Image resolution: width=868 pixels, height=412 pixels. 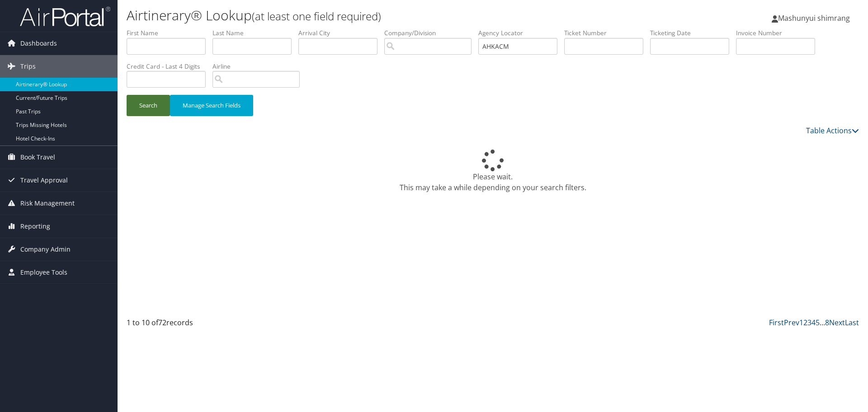 What do you see at coordinates (170, 66) in the screenshot?
I see `label: Credit Card - Last 4 Digits` at bounding box center [170, 66].